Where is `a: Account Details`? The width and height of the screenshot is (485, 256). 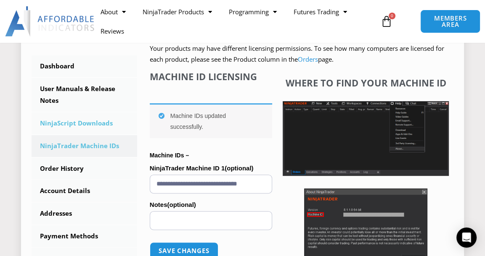
a: Account Details is located at coordinates (84, 191).